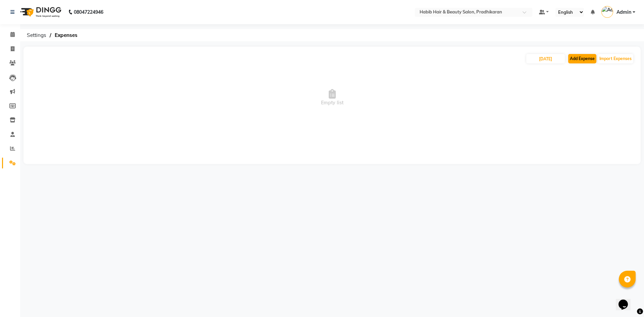 The height and width of the screenshot is (317, 644). What do you see at coordinates (582, 59) in the screenshot?
I see `button: Add Expense` at bounding box center [582, 59].